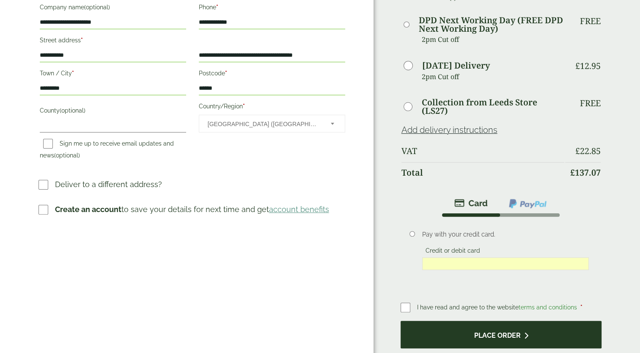  I want to click on bdi: 12.95, so click(588, 66).